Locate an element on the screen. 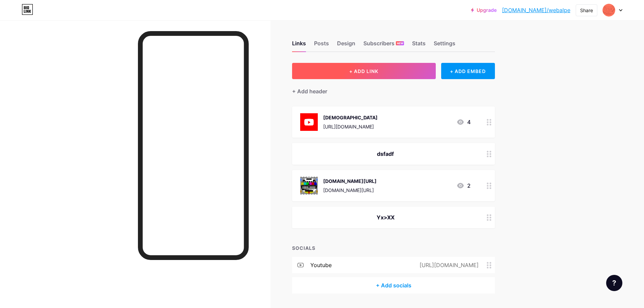 The height and width of the screenshot is (308, 644). div: Subscribers is located at coordinates (384, 45).